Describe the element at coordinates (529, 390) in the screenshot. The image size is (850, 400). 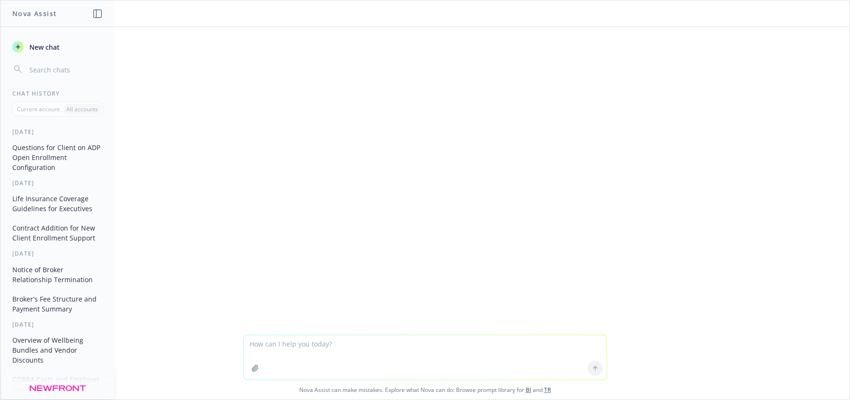
I see `a: BI` at that location.